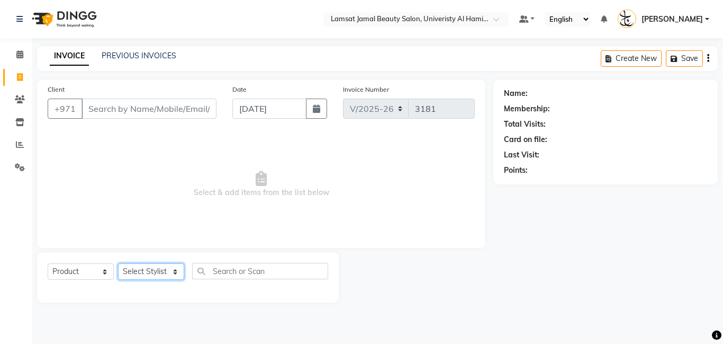 The image size is (723, 344). What do you see at coordinates (69, 56) in the screenshot?
I see `a: INVOICE` at bounding box center [69, 56].